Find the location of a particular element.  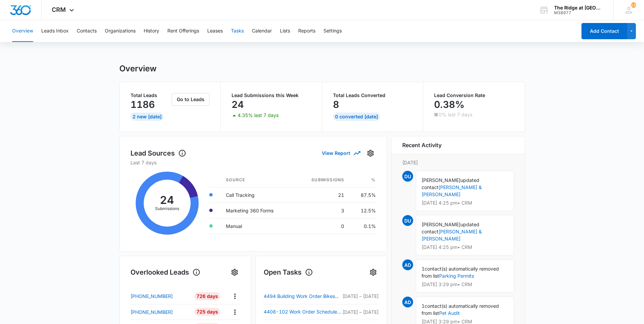

p: Total Leads Converted is located at coordinates (373, 96).